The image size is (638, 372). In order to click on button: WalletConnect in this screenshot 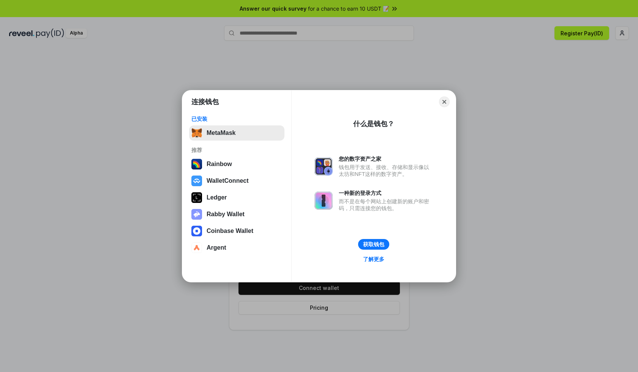, I will do `click(237, 181)`.